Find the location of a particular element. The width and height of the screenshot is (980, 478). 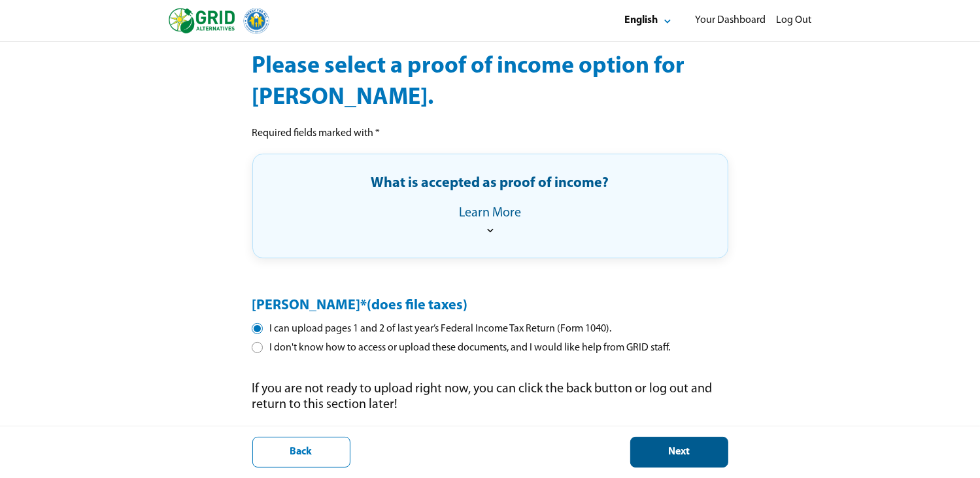

div: Log Out is located at coordinates (794, 20).